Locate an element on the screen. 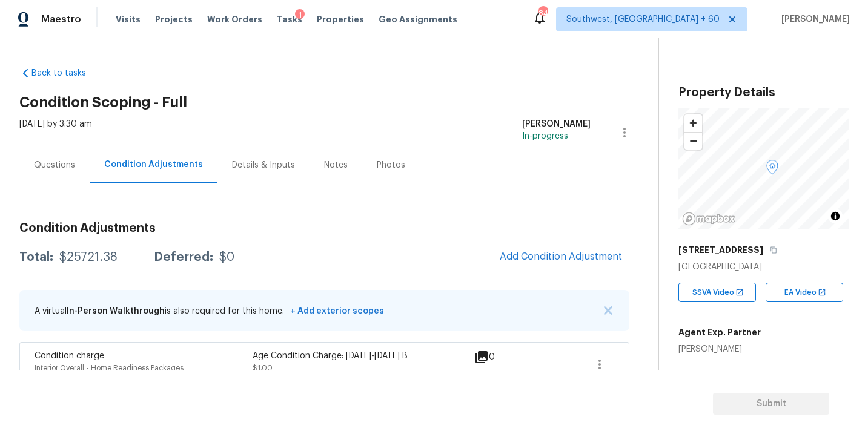 This screenshot has height=434, width=868. button: Copy Address is located at coordinates (773, 250).